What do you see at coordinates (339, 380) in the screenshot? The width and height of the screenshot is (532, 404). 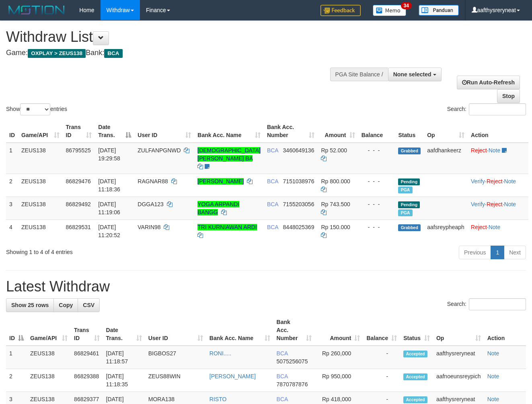 I see `td: Rp 950,000` at bounding box center [339, 380].